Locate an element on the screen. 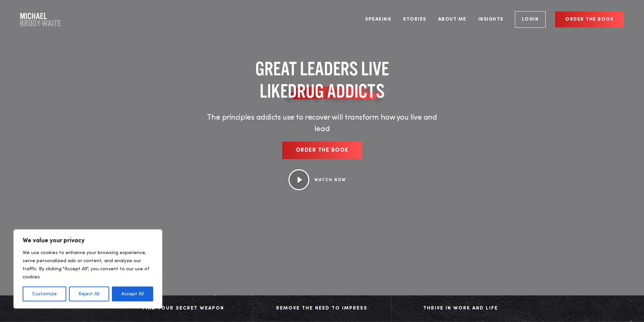 The width and height of the screenshot is (644, 322). span: Order the book is located at coordinates (322, 150).